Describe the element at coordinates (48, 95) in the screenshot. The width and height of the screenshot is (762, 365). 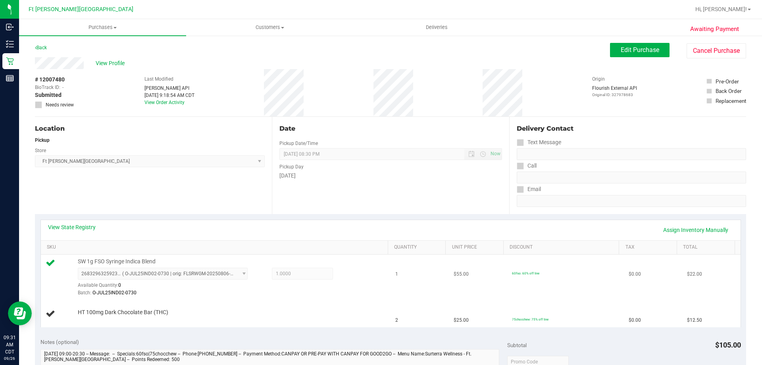
I see `span: Submitted` at that location.